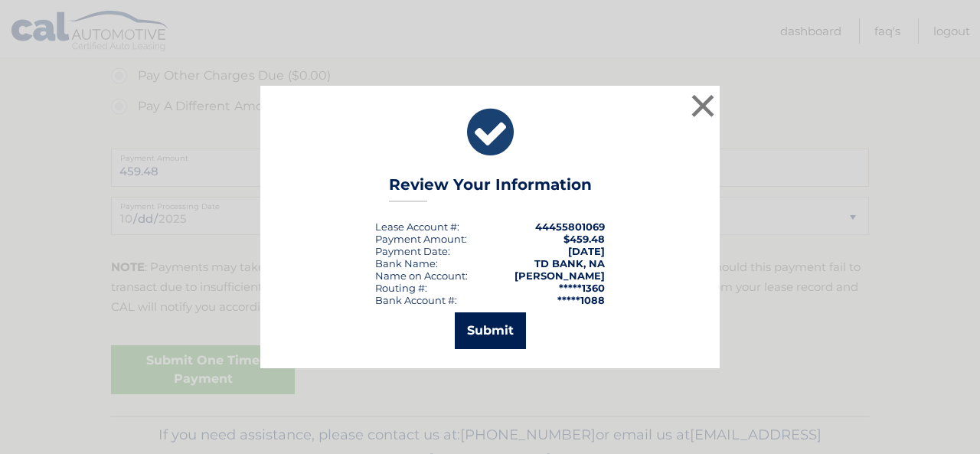 The image size is (980, 454). I want to click on button: Submit, so click(490, 330).